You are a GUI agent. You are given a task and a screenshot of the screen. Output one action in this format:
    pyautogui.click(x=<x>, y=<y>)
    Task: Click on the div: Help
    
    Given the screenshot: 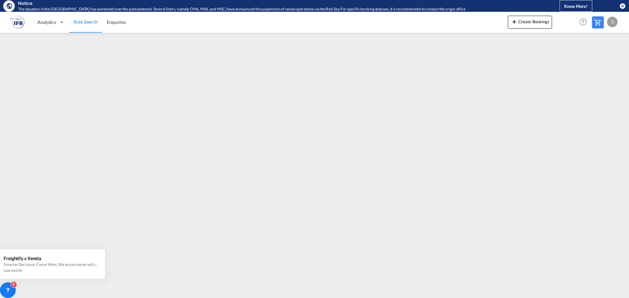 What is the action you would take?
    pyautogui.click(x=585, y=22)
    